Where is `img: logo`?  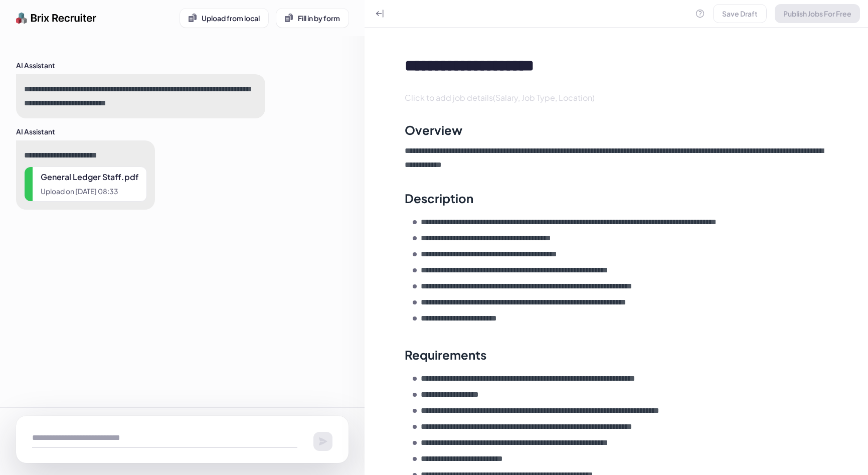 img: logo is located at coordinates (56, 18).